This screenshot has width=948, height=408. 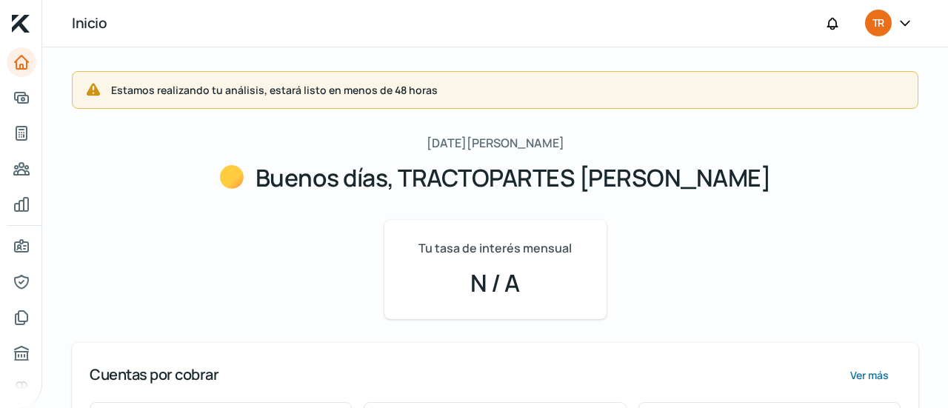 What do you see at coordinates (89, 23) in the screenshot?
I see `font: Inicio` at bounding box center [89, 23].